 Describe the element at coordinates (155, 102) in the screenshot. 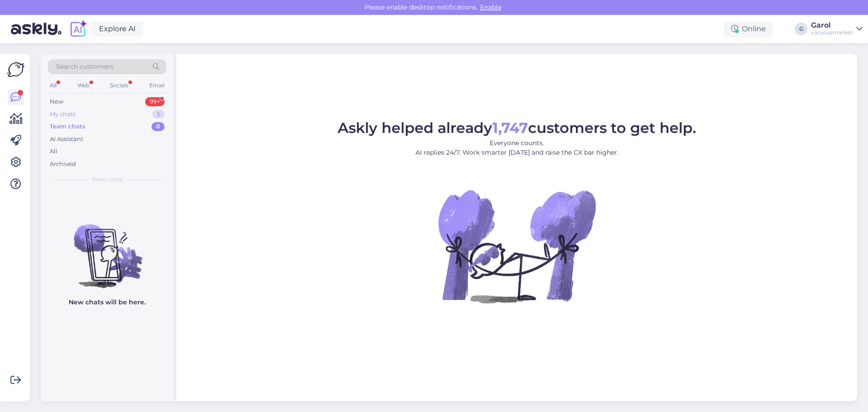

I see `div: 99+` at that location.